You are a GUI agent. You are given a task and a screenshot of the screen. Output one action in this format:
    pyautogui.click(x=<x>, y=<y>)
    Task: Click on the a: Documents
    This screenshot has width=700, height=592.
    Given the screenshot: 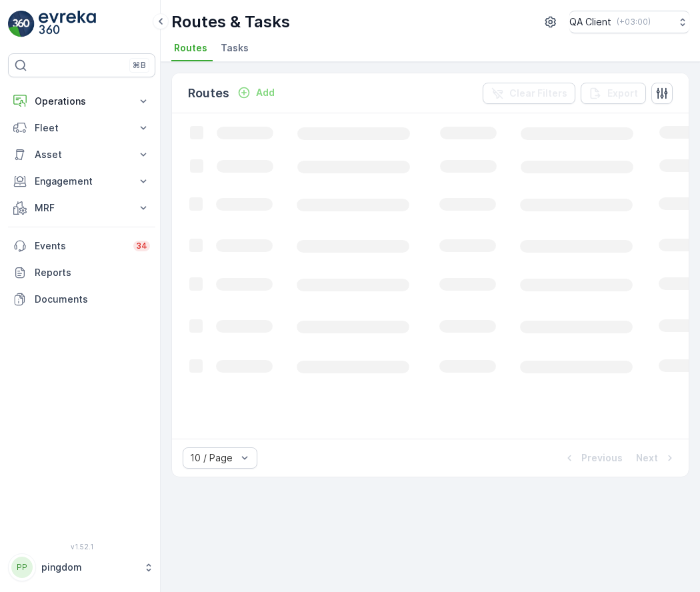 What is the action you would take?
    pyautogui.click(x=81, y=299)
    